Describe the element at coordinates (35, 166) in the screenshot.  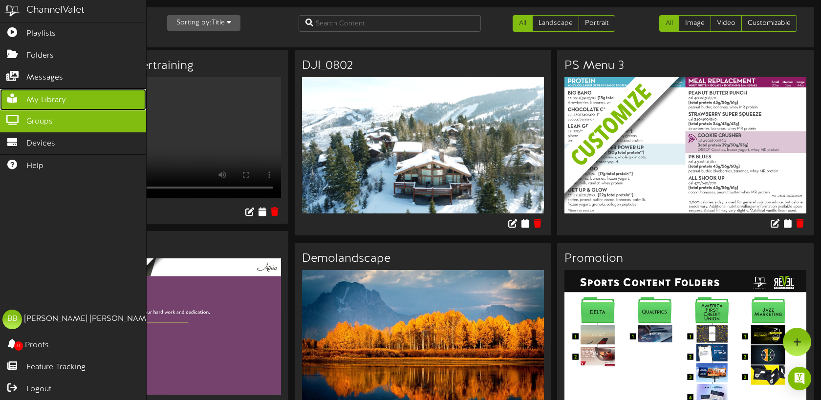
I see `span: Help` at that location.